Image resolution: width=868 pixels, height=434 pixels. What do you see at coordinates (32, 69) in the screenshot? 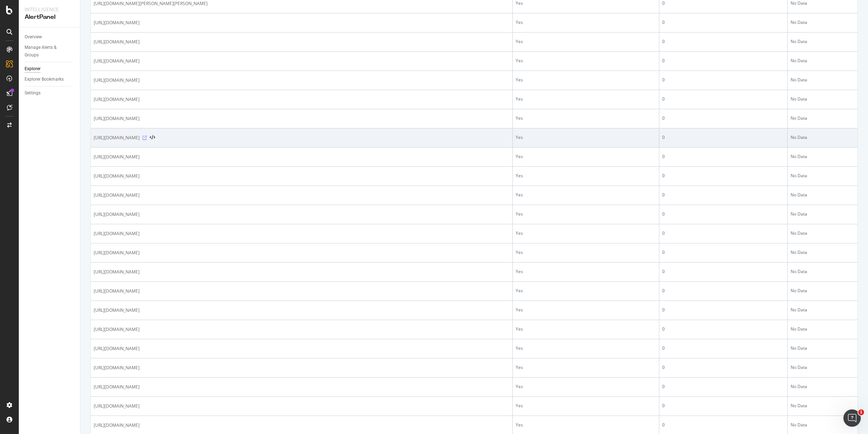
I see `div: Explorer` at bounding box center [32, 69].